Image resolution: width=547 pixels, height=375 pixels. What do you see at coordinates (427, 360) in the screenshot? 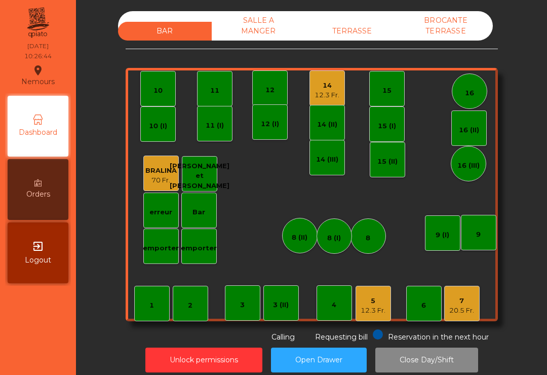
I see `button: Close Day/Shift` at bounding box center [427, 360].